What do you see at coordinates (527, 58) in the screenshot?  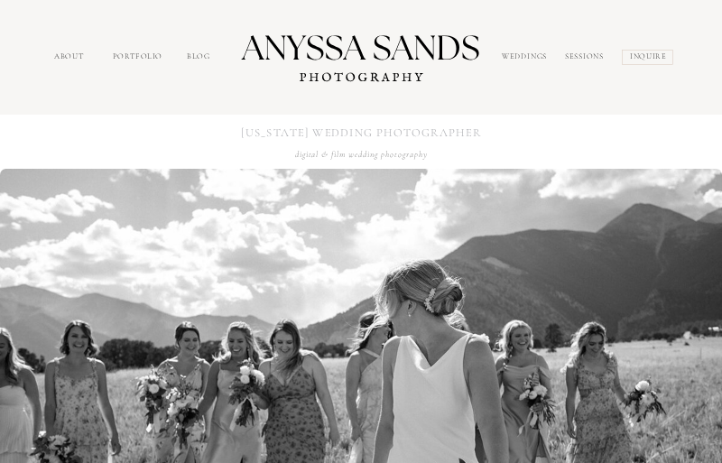 I see `nav: Weddings` at bounding box center [527, 58].